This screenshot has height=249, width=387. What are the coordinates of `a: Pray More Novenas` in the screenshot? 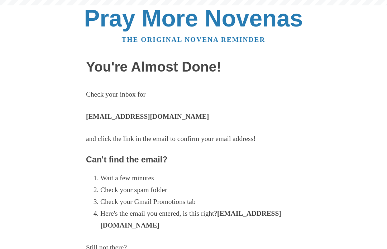 It's located at (193, 18).